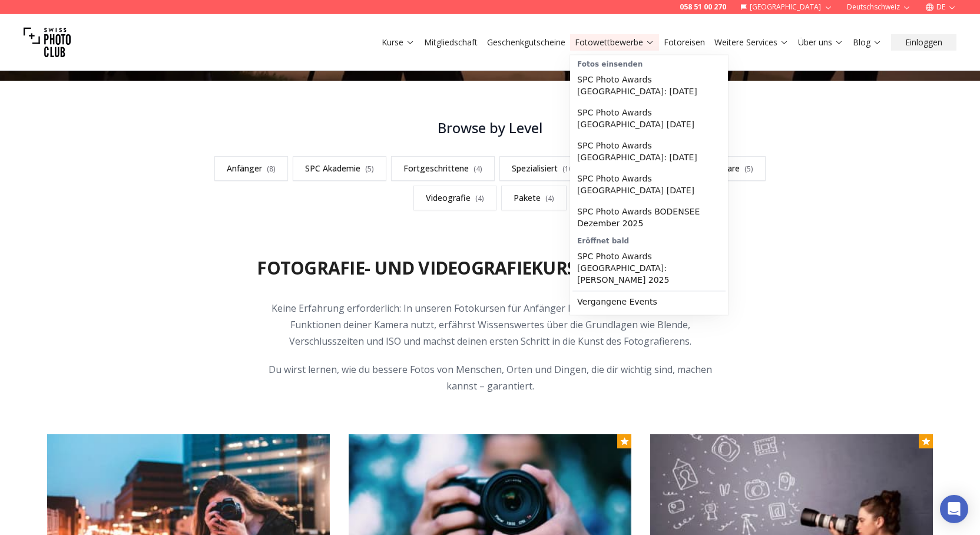  I want to click on a: Spezialisiert(10), so click(544, 169).